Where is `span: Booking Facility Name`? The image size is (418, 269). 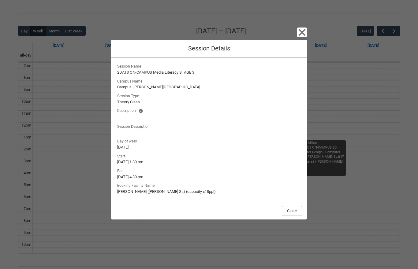 span: Booking Facility Name is located at coordinates (137, 185).